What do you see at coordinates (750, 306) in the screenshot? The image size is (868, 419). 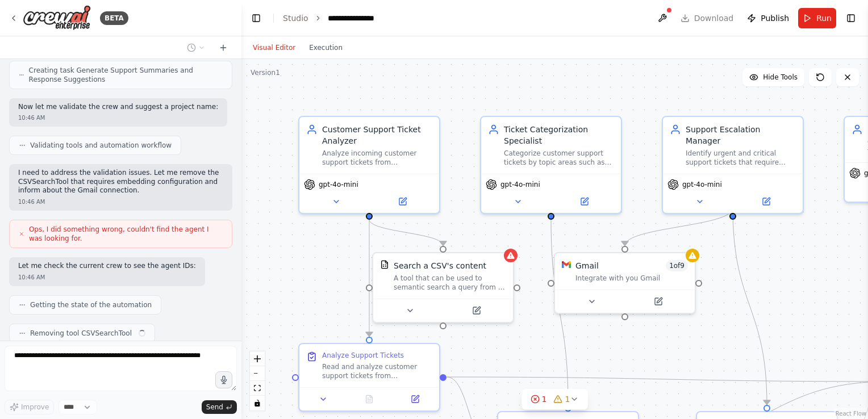 I see `g: Edge from 68712640-87db-4811-b775-047583431b99 to b17976c8-a9a9-4a6e-89c5-f8ea20005a91` at bounding box center [750, 306].